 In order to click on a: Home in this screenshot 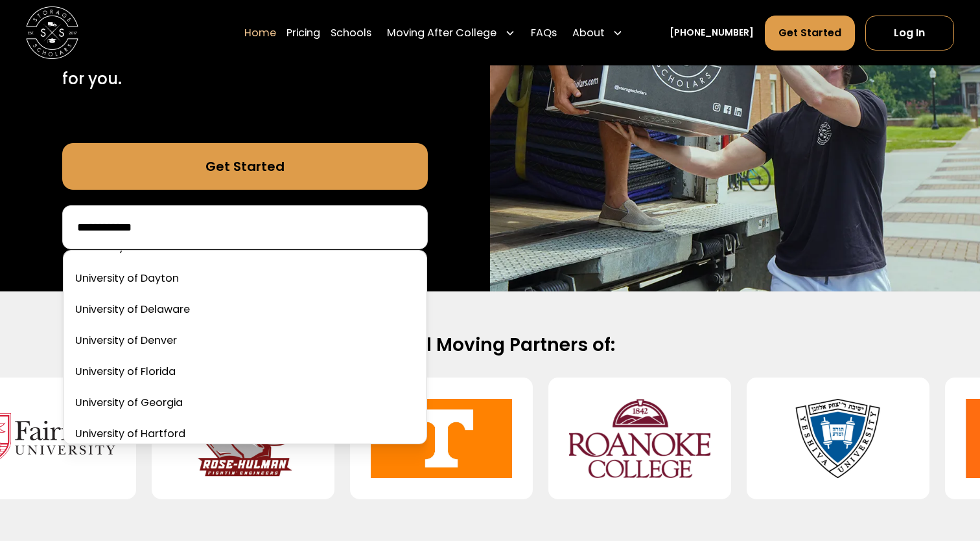, I will do `click(260, 32)`.